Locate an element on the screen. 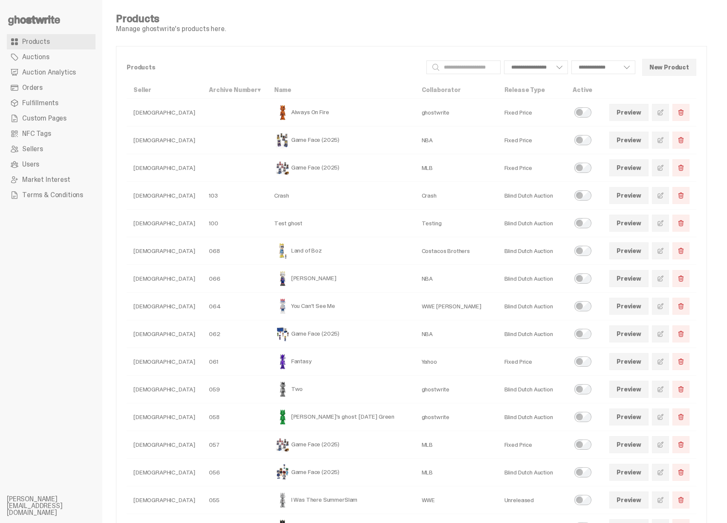 The height and width of the screenshot is (523, 727). td: Crash is located at coordinates (456, 196).